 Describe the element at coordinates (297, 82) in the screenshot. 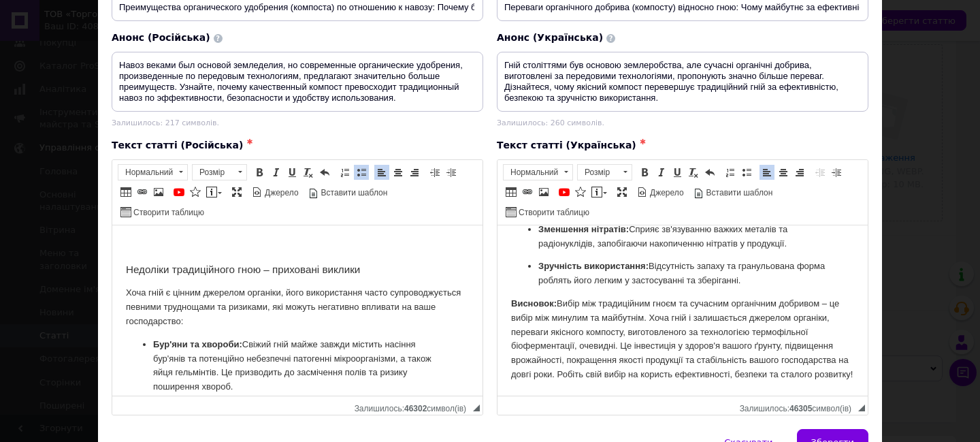

I see `textarea: Навоз веками был основой земледелия, но современные органические удобрения, произведенные по пере...` at that location.